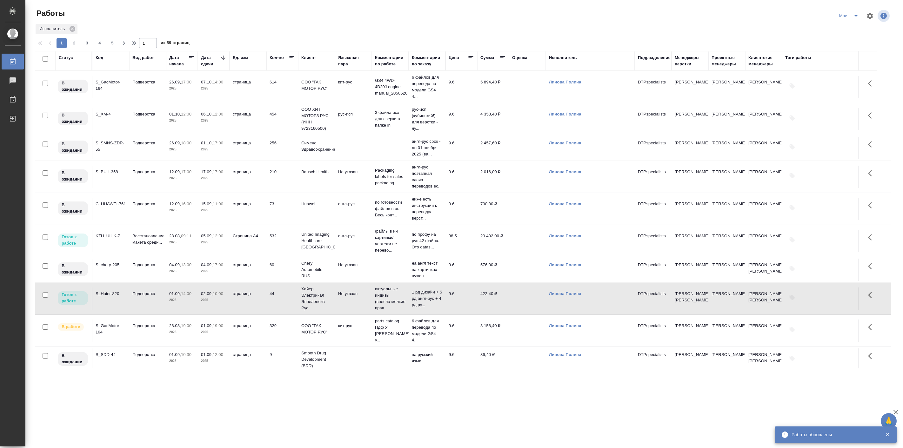 This screenshot has width=903, height=448. Describe the element at coordinates (218, 204) in the screenshot. I see `p: 11:00` at that location.